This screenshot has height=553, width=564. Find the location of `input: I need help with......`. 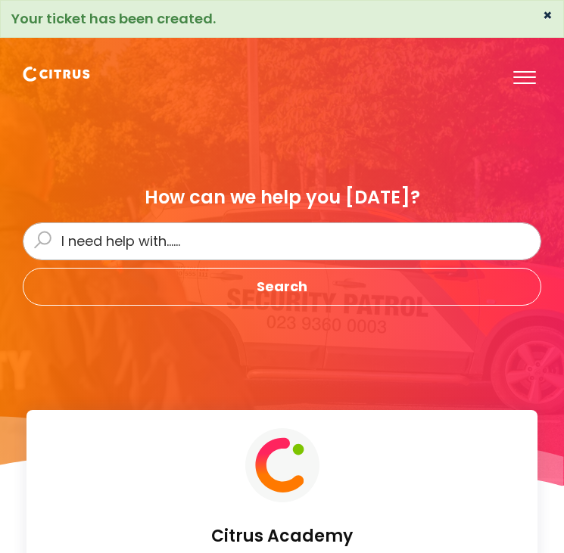

input: I need help with...... is located at coordinates (282, 241).